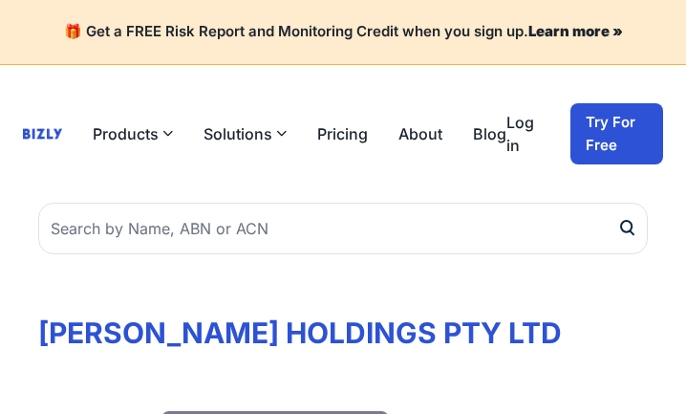  Describe the element at coordinates (420, 134) in the screenshot. I see `a: About` at that location.